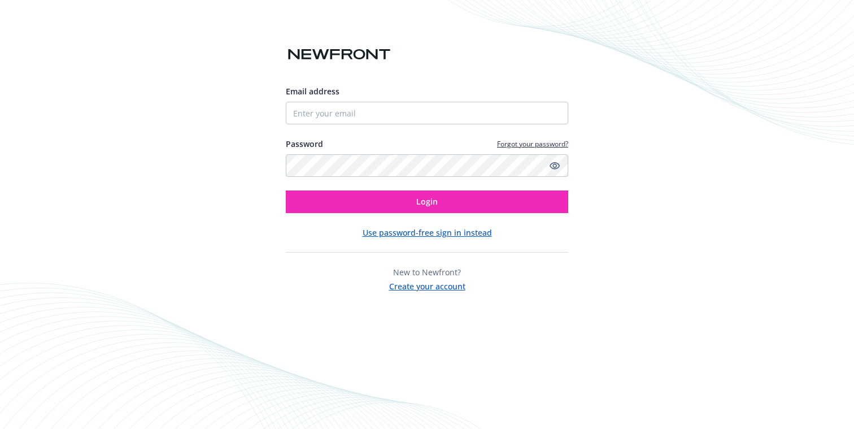 Image resolution: width=854 pixels, height=429 pixels. I want to click on span: Email address, so click(312, 91).